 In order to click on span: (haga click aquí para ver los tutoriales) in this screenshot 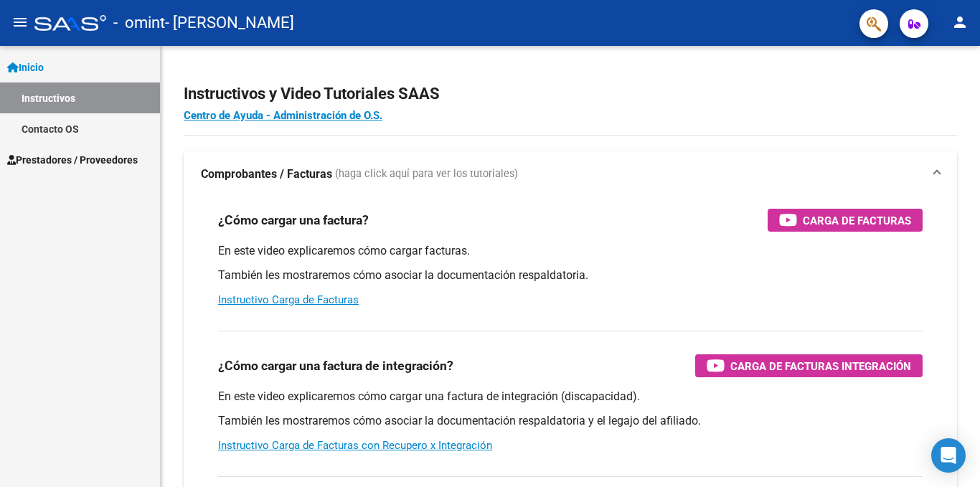, I will do `click(426, 174)`.